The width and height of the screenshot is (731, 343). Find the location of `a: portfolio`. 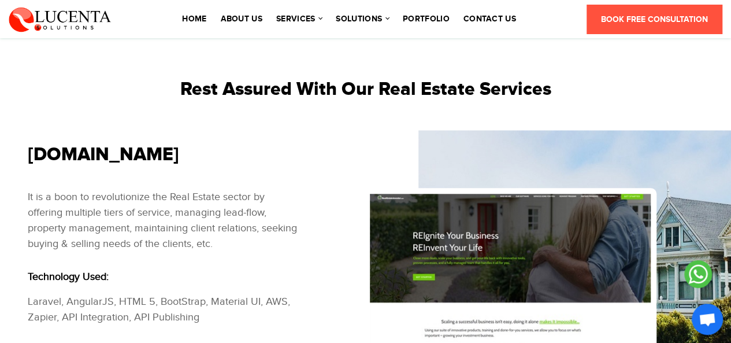

a: portfolio is located at coordinates (426, 19).